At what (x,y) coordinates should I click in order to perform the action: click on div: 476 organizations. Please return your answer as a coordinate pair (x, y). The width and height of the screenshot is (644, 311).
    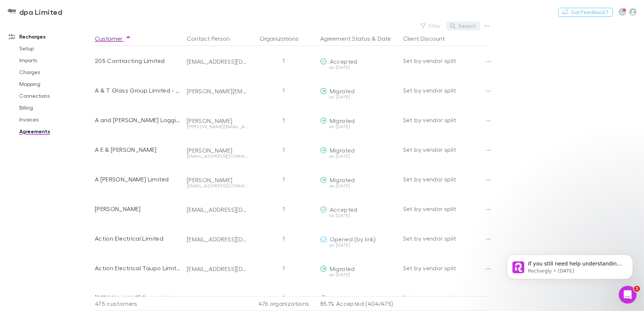
    Looking at the image, I should click on (284, 304).